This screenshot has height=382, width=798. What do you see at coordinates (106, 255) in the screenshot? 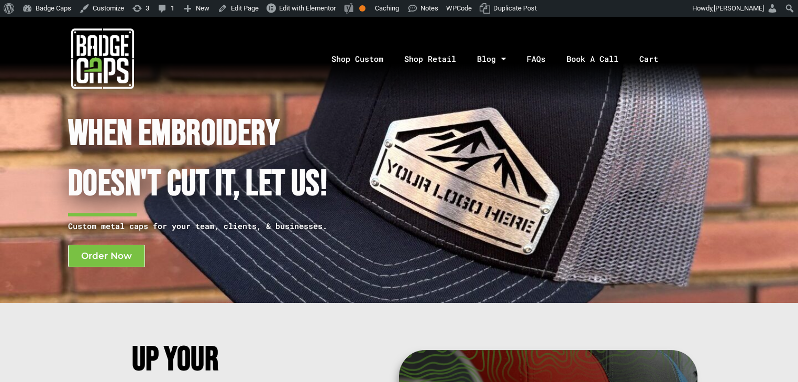
I see `a: Order Now` at bounding box center [106, 255].